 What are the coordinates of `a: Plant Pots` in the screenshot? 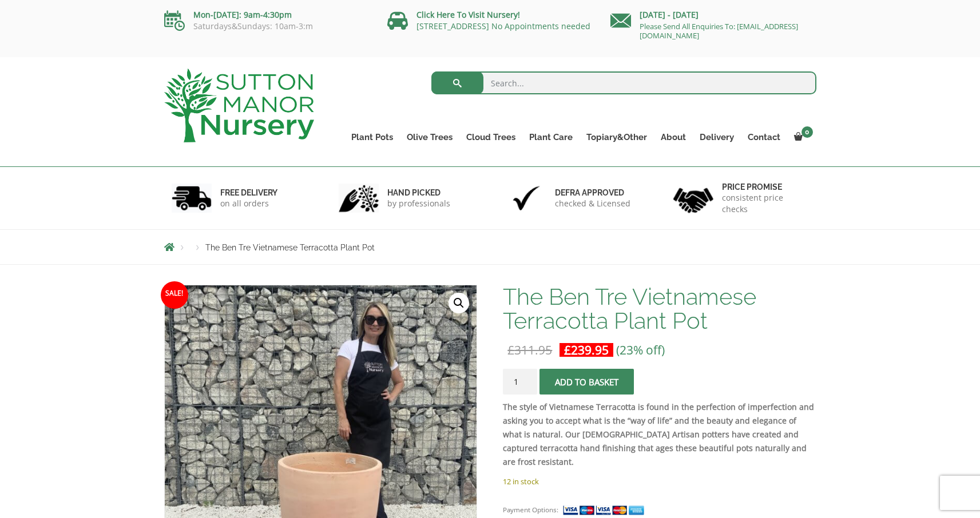 It's located at (371, 137).